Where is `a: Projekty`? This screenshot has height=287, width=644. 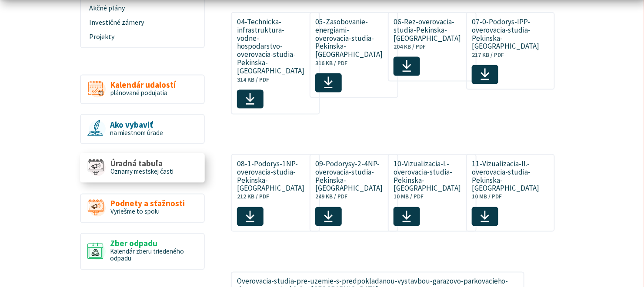
a: Projekty is located at coordinates (142, 36).